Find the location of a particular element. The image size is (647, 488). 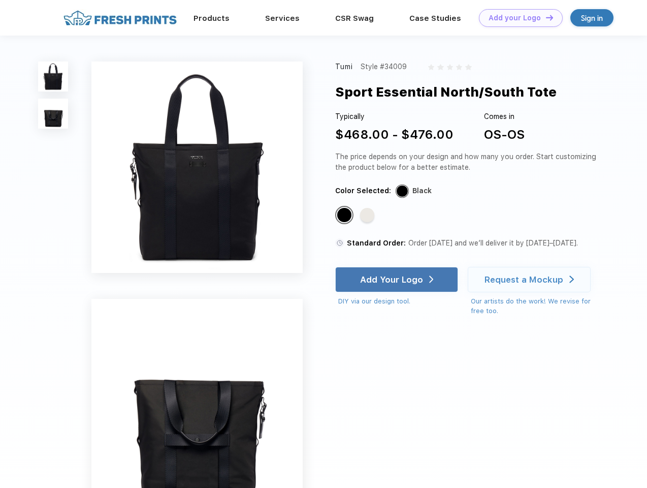

div: OS-OS is located at coordinates (504, 135).